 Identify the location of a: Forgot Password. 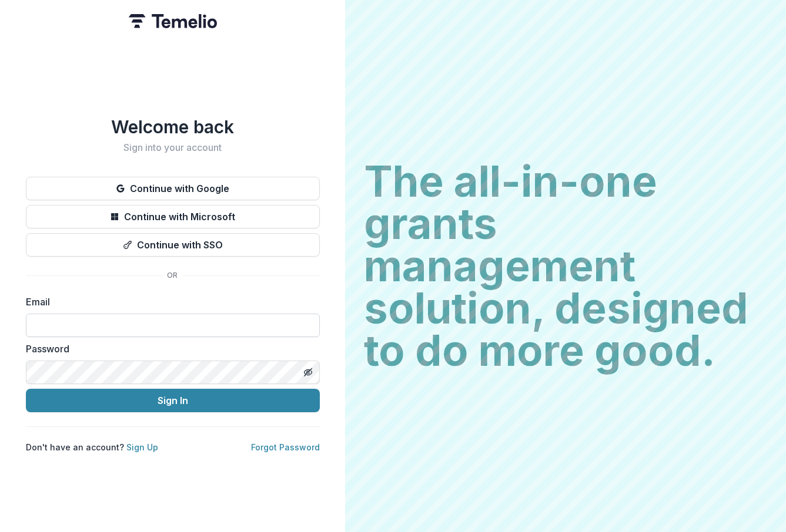
(285, 447).